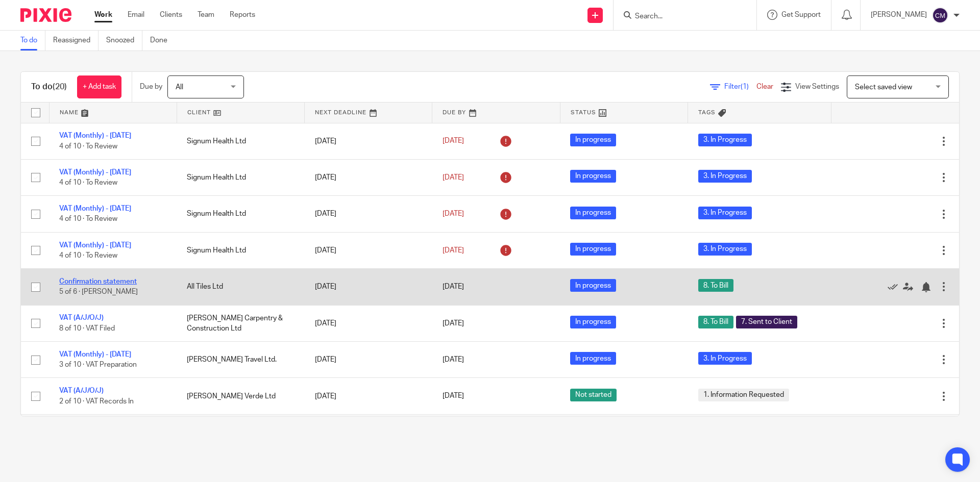 The height and width of the screenshot is (482, 980). I want to click on span: 8 of 10 · VAT Filed, so click(87, 328).